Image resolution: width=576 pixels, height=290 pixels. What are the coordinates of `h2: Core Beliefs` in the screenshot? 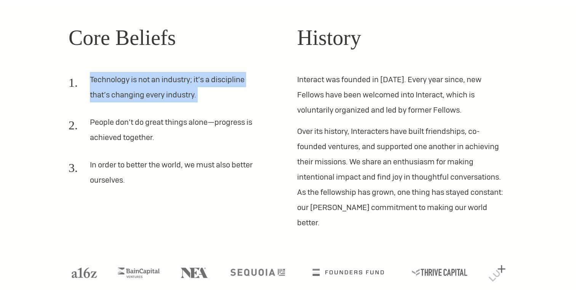 It's located at (174, 38).